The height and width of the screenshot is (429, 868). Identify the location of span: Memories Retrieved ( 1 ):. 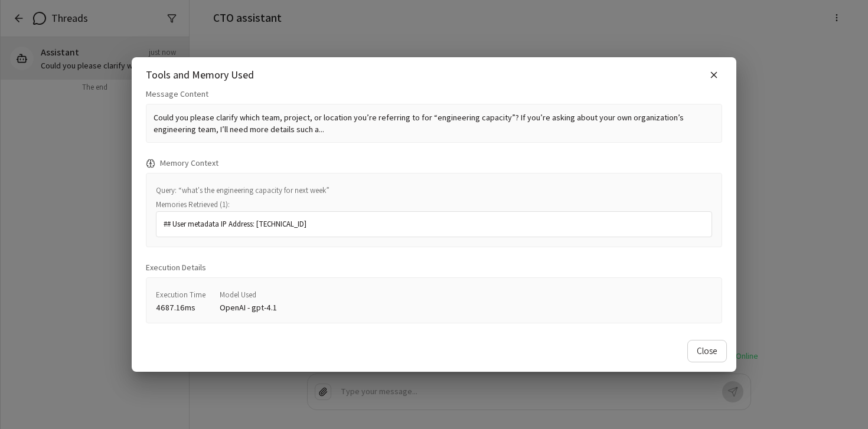
(192, 205).